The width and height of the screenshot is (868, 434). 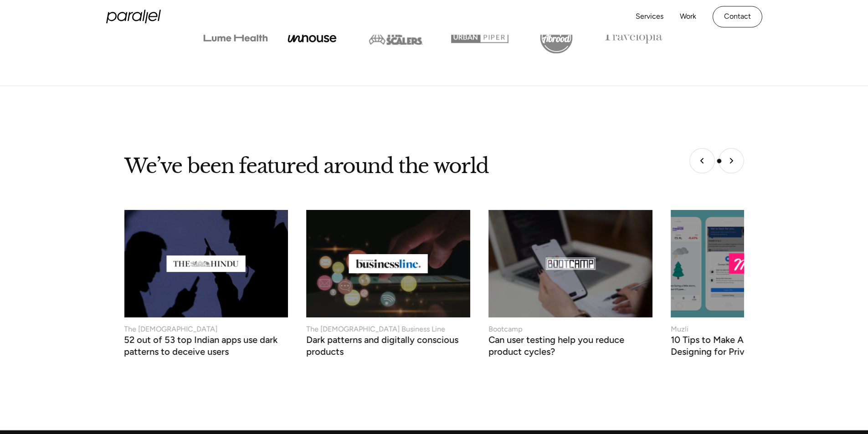 What do you see at coordinates (206, 347) in the screenshot?
I see `h3: 52 out of 53 top Indian apps use dark patterns to deceive users` at bounding box center [206, 347].